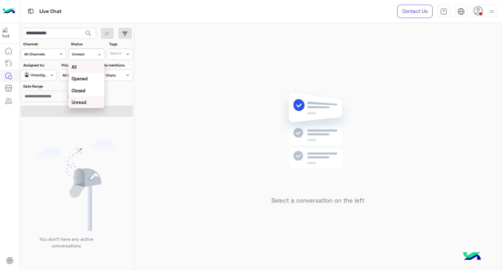 The image size is (502, 271). What do you see at coordinates (74, 67) in the screenshot?
I see `b: All` at bounding box center [74, 67].